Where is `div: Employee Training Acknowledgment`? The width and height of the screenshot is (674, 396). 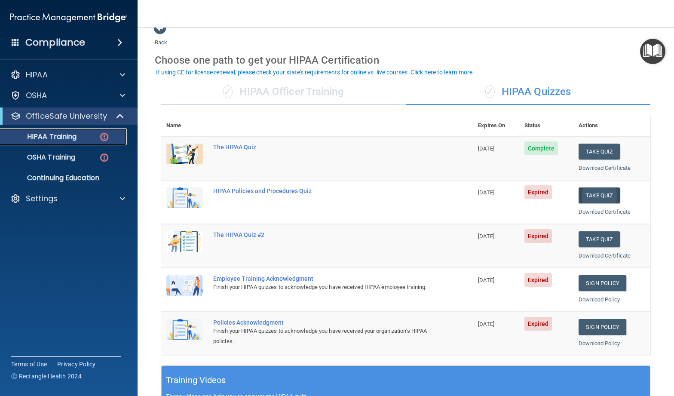
div: Employee Training Acknowledgment is located at coordinates (322, 279).